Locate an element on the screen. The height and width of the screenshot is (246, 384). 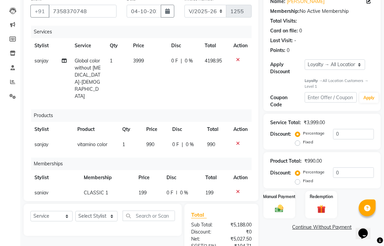
img: _gift.svg is located at coordinates (322, 209).